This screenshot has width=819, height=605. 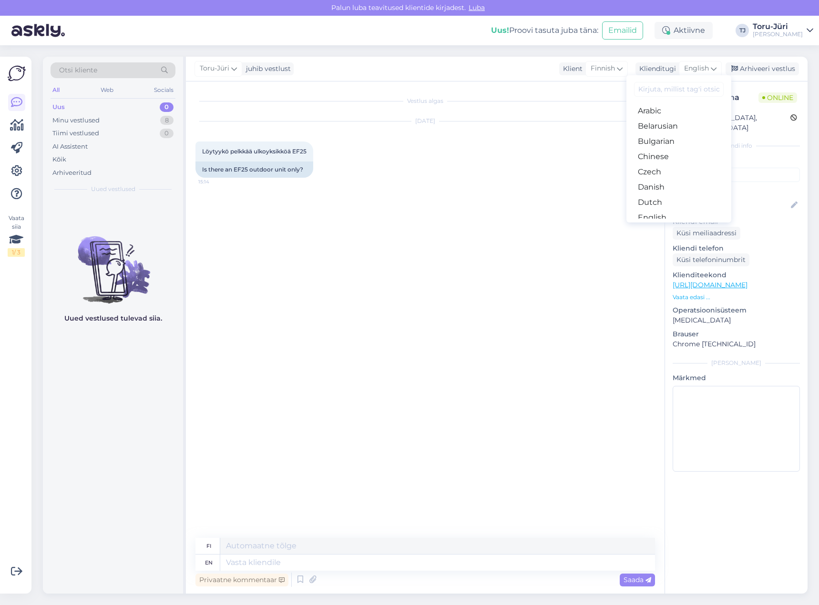 I want to click on div: juhib vestlust, so click(x=266, y=69).